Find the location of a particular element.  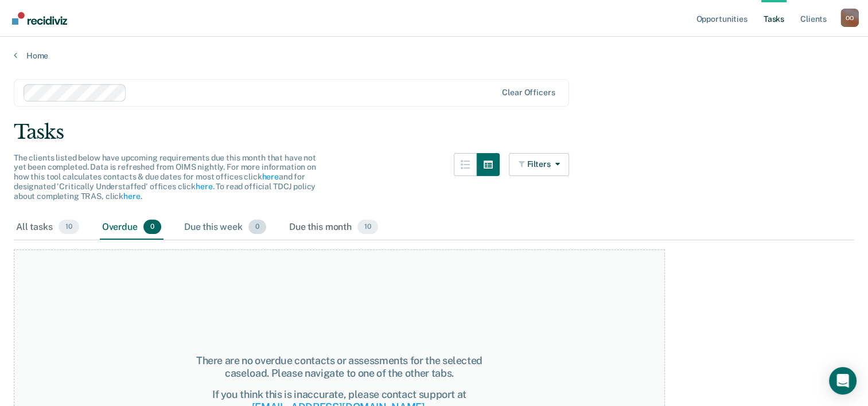

div: Overdue0 is located at coordinates (132, 228).